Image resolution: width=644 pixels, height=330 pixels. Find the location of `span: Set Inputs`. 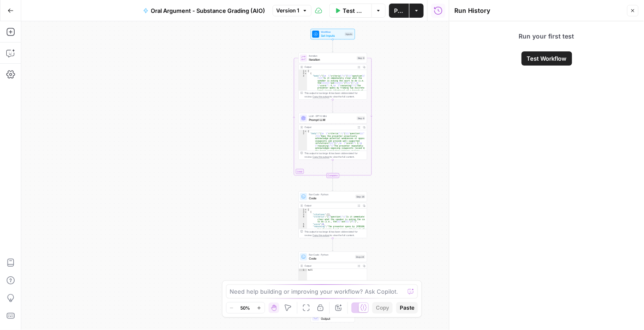

span: Set Inputs is located at coordinates (333, 36).